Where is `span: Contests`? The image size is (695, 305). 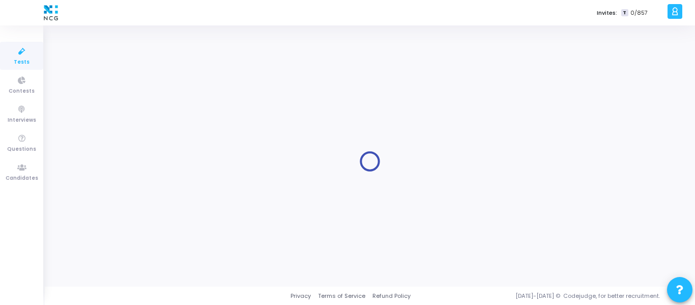
span: Contests is located at coordinates (21, 91).